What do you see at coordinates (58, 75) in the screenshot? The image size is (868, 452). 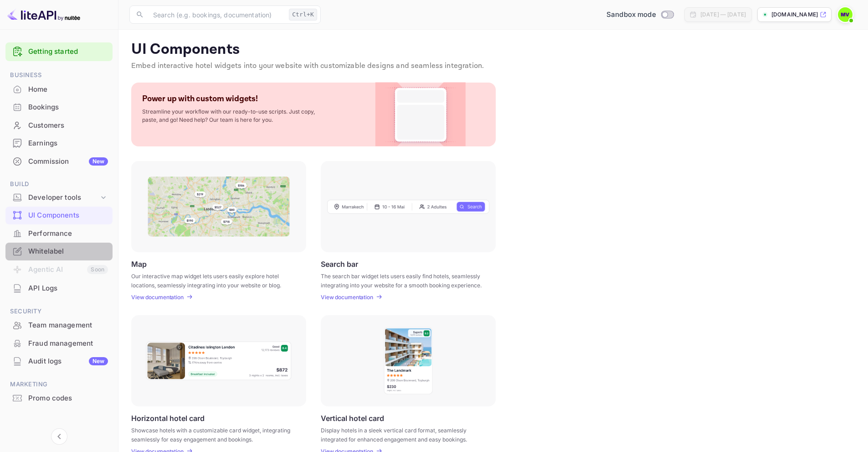 I see `span: Business` at bounding box center [58, 75].